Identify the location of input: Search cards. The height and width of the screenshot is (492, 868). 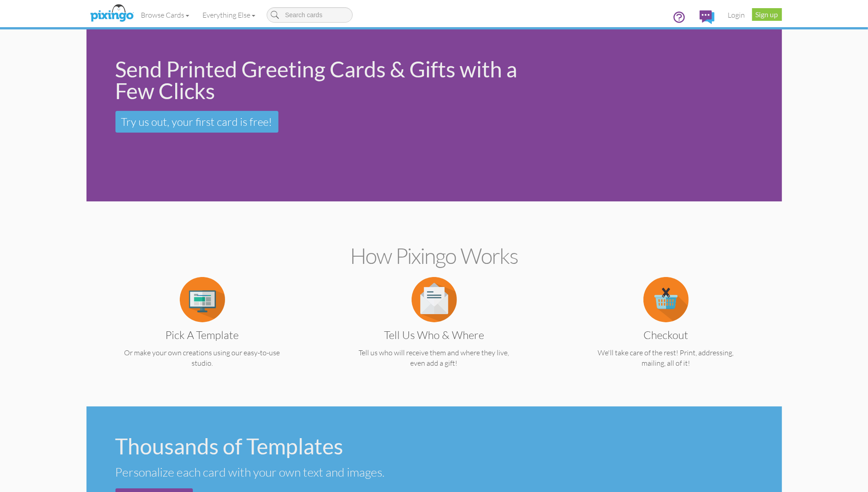
(310, 15).